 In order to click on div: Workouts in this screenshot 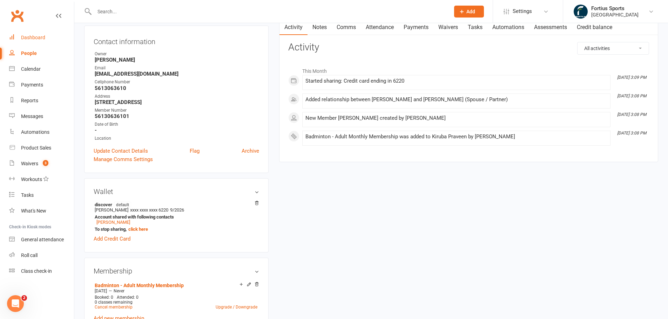, I will do `click(32, 179)`.